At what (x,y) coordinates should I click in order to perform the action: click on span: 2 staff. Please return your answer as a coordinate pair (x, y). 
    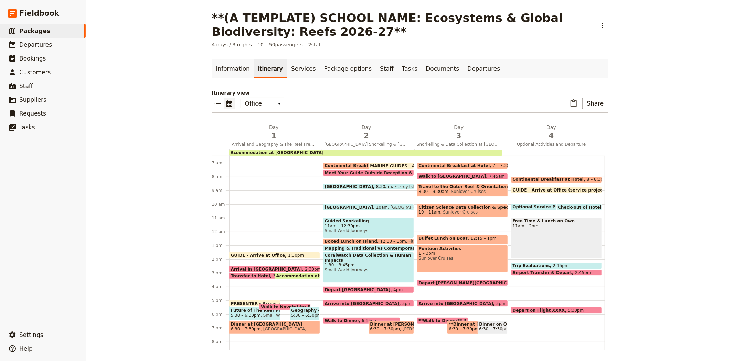
    Looking at the image, I should click on (315, 45).